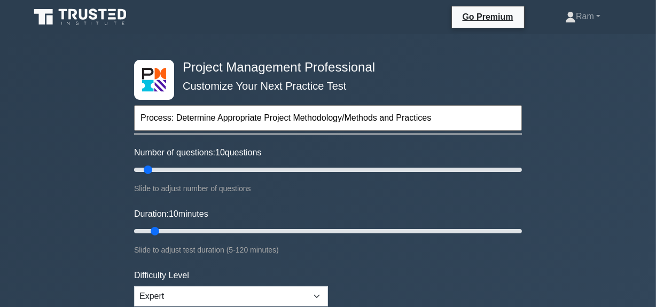 This screenshot has width=656, height=307. What do you see at coordinates (171, 214) in the screenshot?
I see `label: Duration: minutes` at bounding box center [171, 214].